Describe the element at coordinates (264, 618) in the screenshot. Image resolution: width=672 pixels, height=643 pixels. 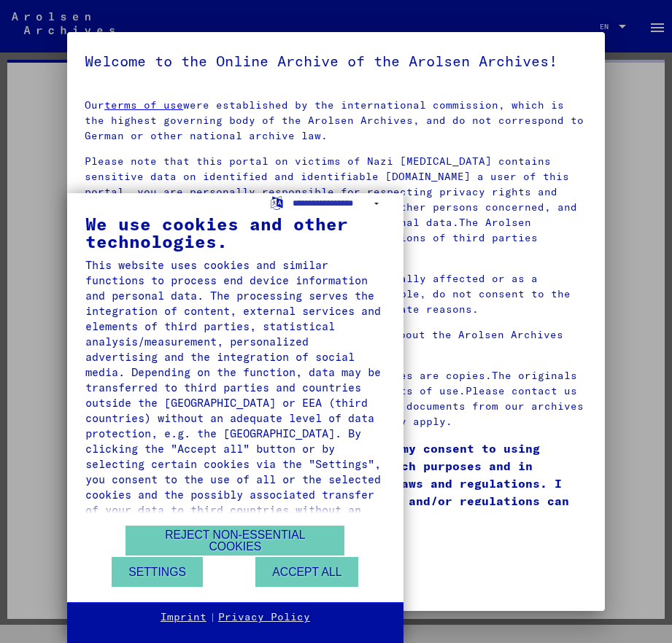
I see `a: Privacy Policy` at that location.